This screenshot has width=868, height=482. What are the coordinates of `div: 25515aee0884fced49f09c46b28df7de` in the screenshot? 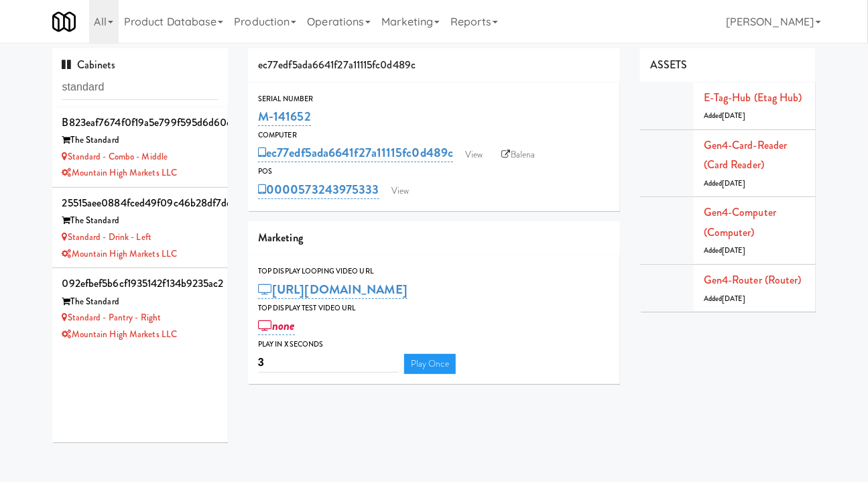 It's located at (140, 203).